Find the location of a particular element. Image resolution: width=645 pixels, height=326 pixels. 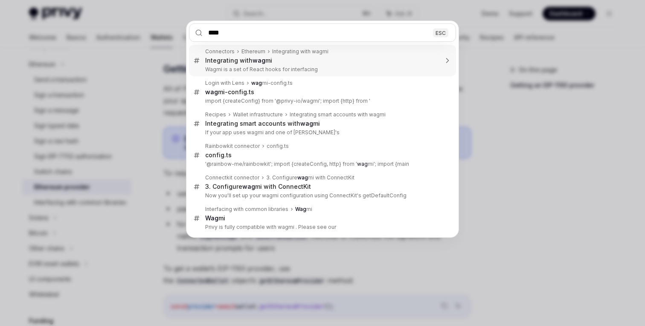

div: Connectors is located at coordinates (220, 52).